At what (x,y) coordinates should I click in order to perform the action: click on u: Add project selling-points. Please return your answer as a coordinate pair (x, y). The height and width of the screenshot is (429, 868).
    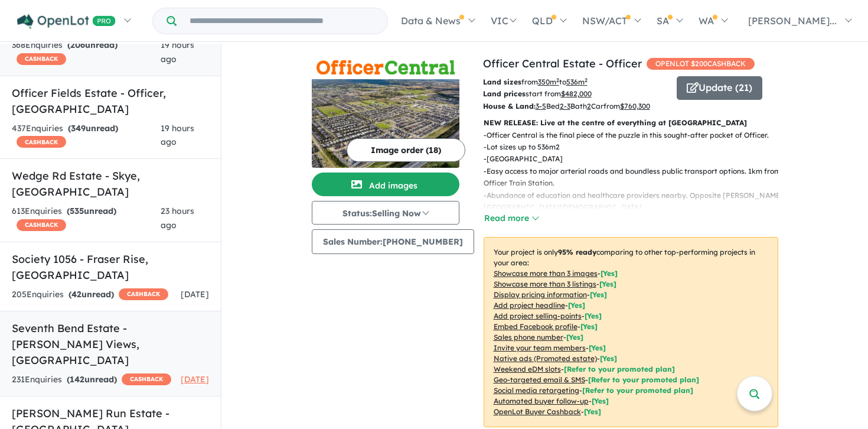
    Looking at the image, I should click on (537, 316).